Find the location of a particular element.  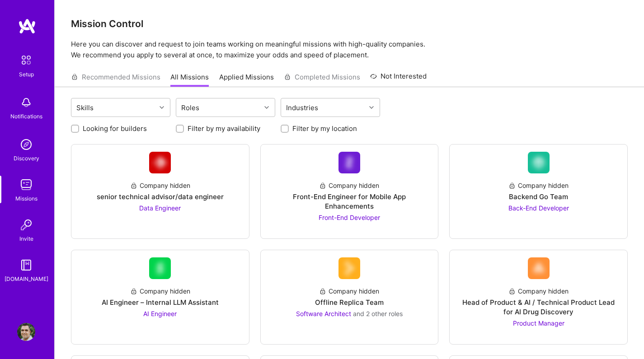

label: Looking for builders is located at coordinates (115, 128).